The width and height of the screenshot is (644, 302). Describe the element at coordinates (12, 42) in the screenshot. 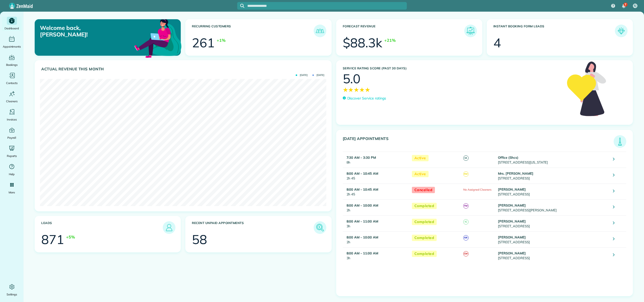

I see `a: Appointments` at that location.